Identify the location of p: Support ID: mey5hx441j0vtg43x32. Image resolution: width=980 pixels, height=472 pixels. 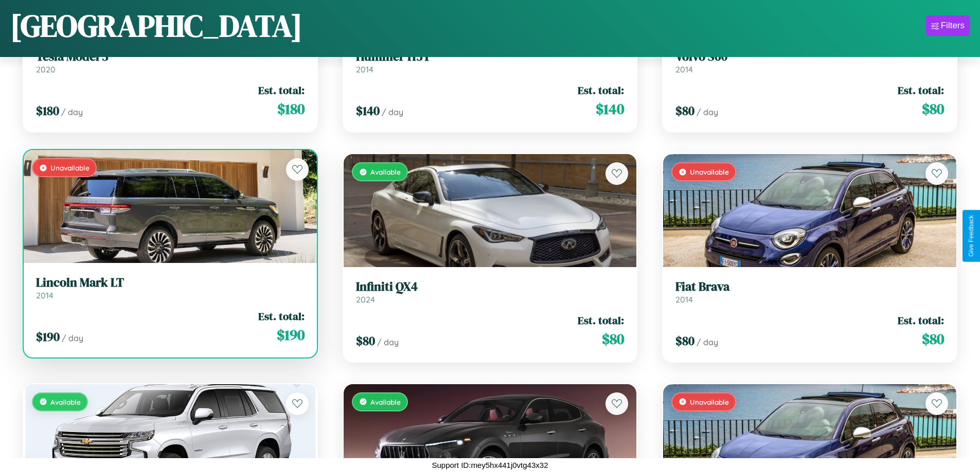
(490, 465).